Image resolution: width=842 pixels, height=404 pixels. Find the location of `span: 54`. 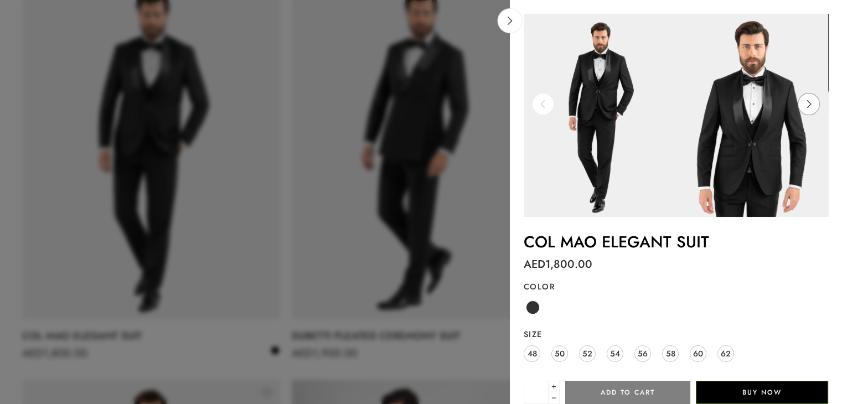

span: 54 is located at coordinates (615, 353).